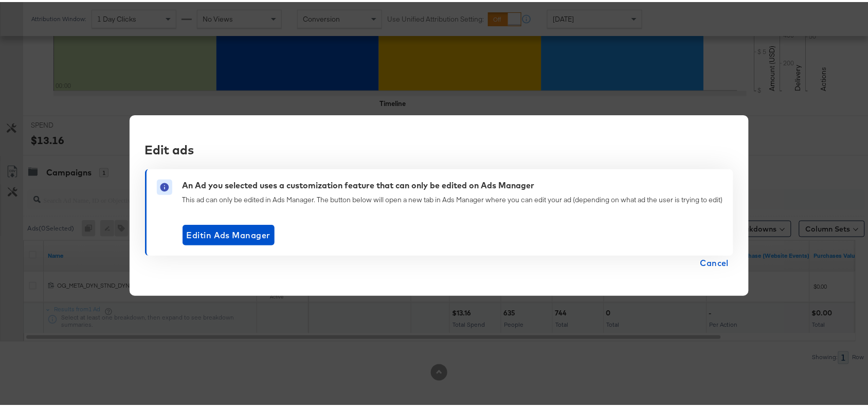  Describe the element at coordinates (228, 233) in the screenshot. I see `span: Edit in Ads Manager` at that location.